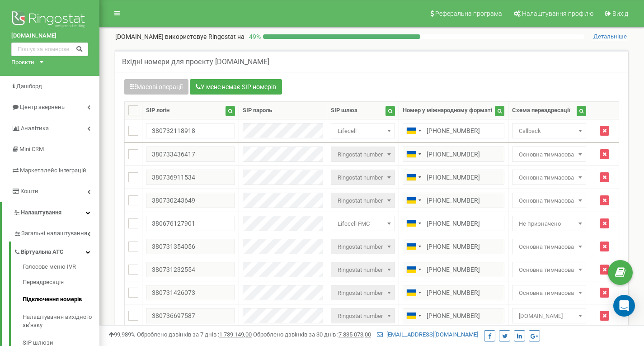  What do you see at coordinates (32, 149) in the screenshot?
I see `span: Mini CRM` at bounding box center [32, 149].